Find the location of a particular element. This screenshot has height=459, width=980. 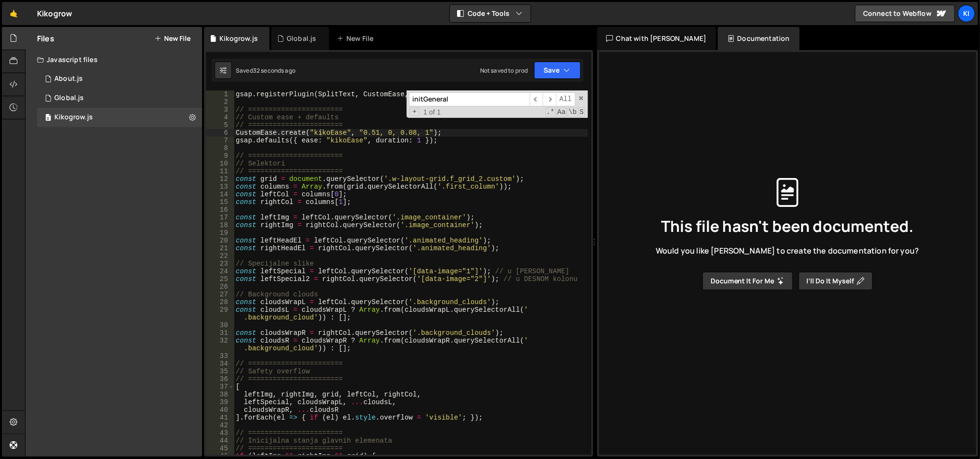

div: 34 is located at coordinates (220, 364).